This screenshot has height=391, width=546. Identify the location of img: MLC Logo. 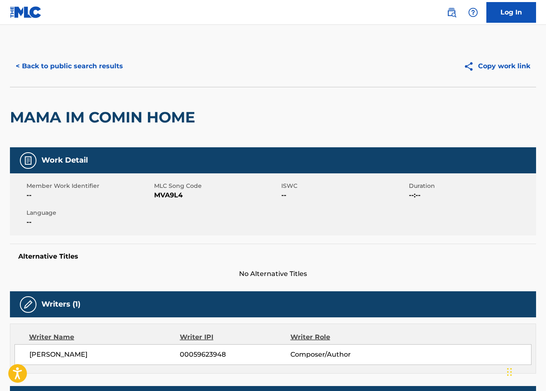
(26, 12).